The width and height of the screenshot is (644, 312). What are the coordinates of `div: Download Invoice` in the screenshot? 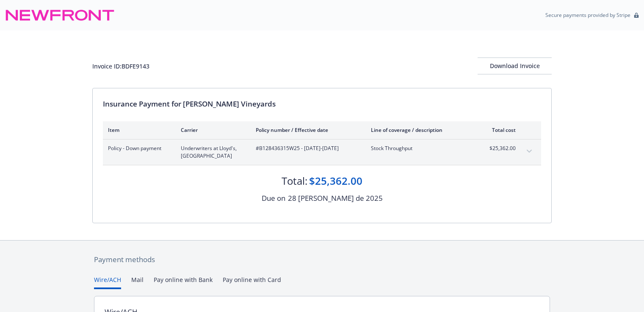 It's located at (515, 66).